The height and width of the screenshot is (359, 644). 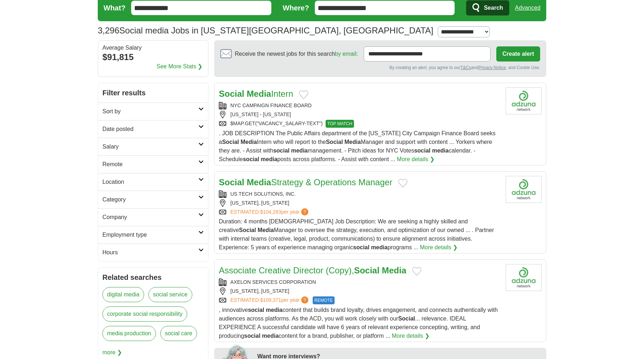 What do you see at coordinates (153, 57) in the screenshot?
I see `div: $91,815` at bounding box center [153, 57].